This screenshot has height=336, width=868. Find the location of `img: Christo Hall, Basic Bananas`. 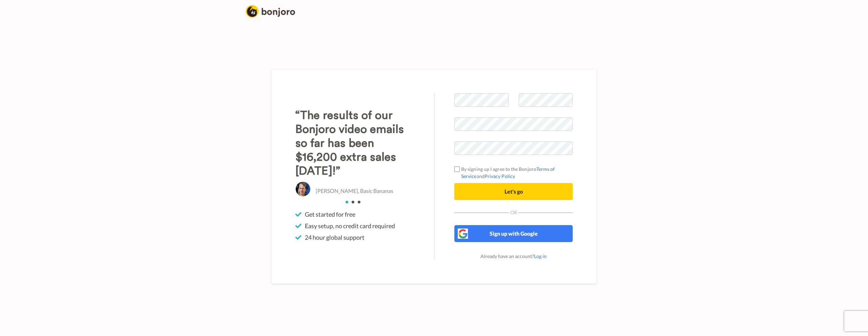

img: Christo Hall, Basic Bananas is located at coordinates (303, 189).